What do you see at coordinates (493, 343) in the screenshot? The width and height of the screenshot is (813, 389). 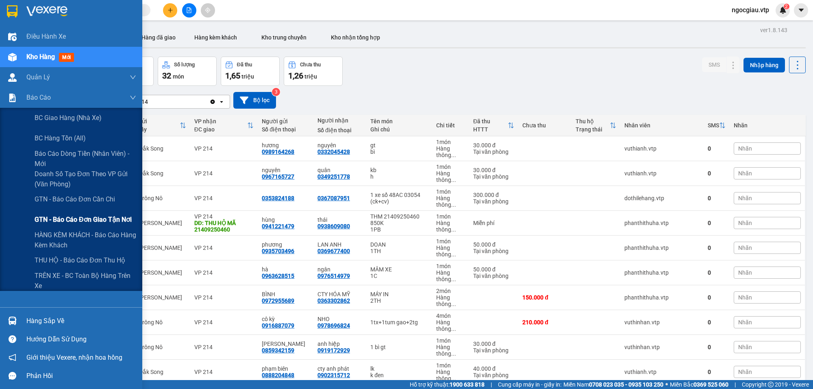 I see `div: 30.000 đ` at bounding box center [493, 343].